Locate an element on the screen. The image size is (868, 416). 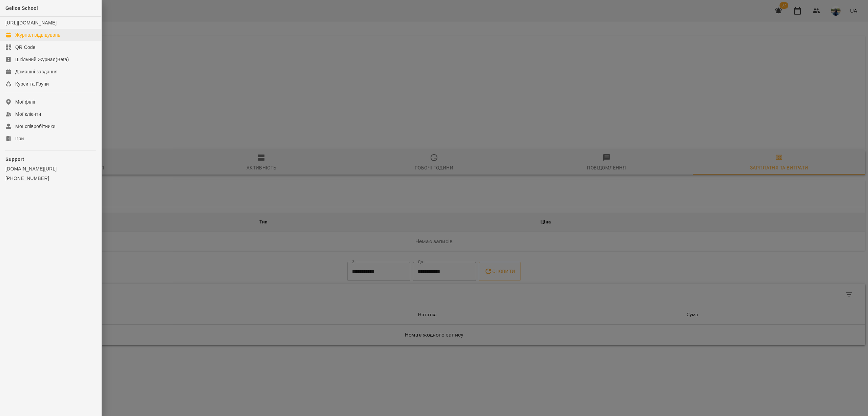
div: Журнал відвідувань is located at coordinates (37, 35).